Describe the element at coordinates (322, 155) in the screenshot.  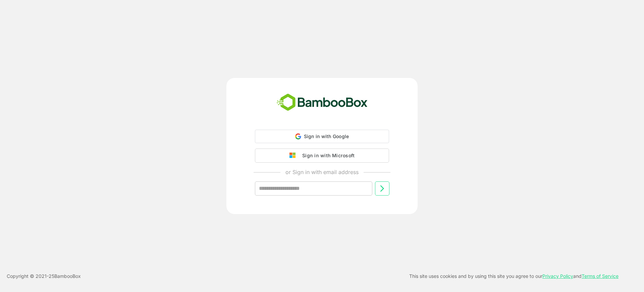
I see `button: Sign in with Microsoft` at that location.